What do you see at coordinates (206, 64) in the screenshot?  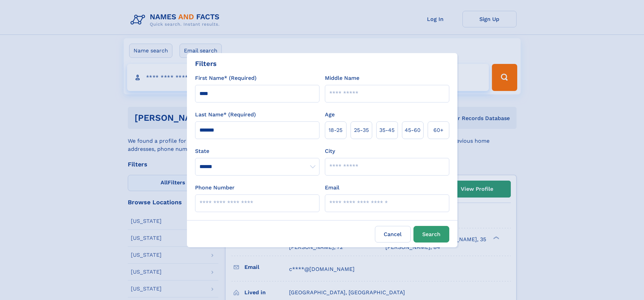 I see `div: Filters` at bounding box center [206, 64].